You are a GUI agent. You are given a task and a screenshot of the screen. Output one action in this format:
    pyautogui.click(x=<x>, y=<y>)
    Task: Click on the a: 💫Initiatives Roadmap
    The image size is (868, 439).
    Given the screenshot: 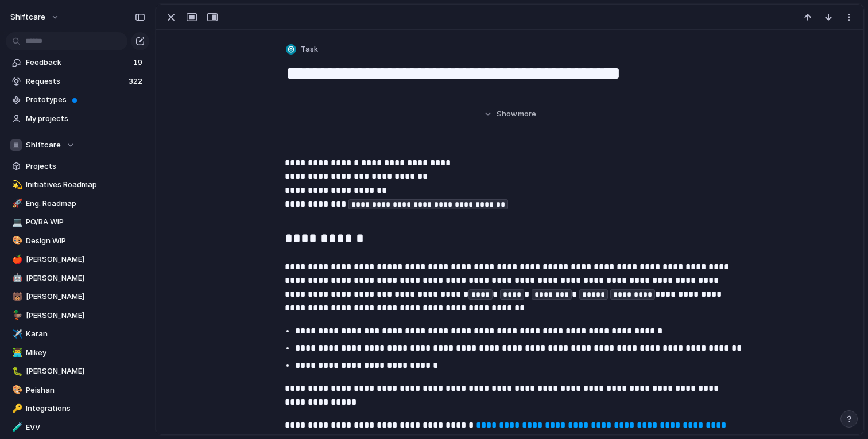 What is the action you would take?
    pyautogui.click(x=77, y=185)
    